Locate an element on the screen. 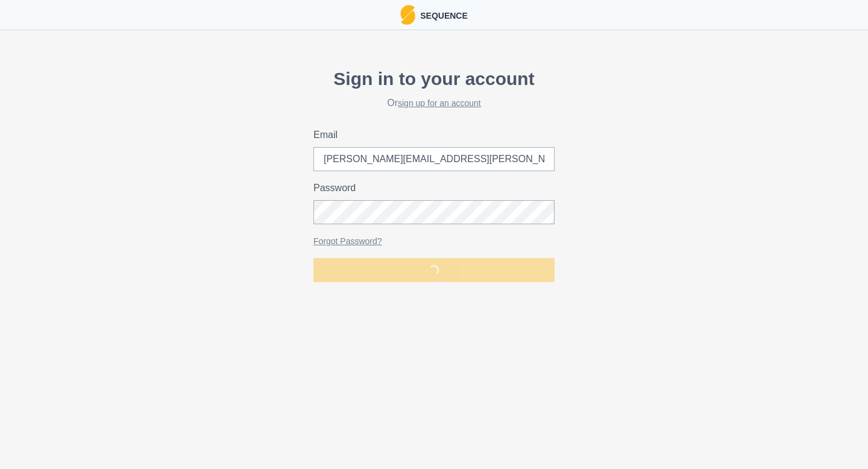 This screenshot has width=868, height=469. p: Sign in to your account is located at coordinates (434, 79).